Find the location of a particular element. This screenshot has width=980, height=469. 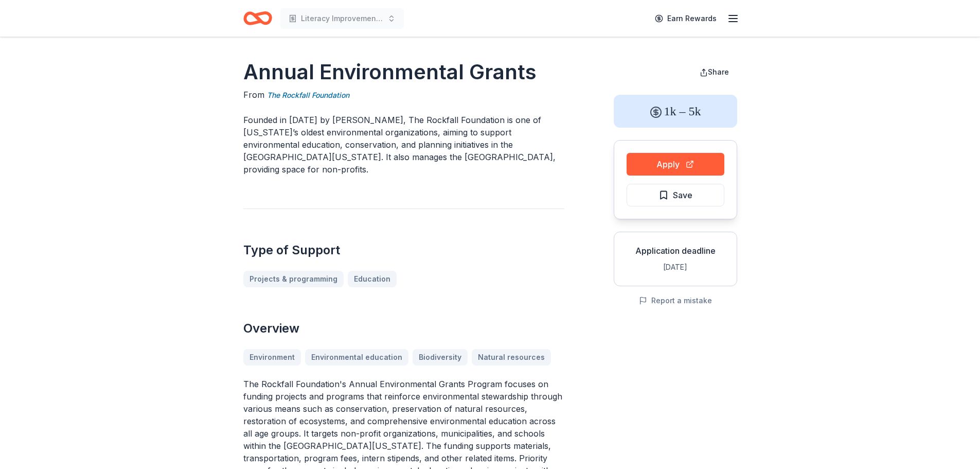

h2: Overview is located at coordinates (404, 328).